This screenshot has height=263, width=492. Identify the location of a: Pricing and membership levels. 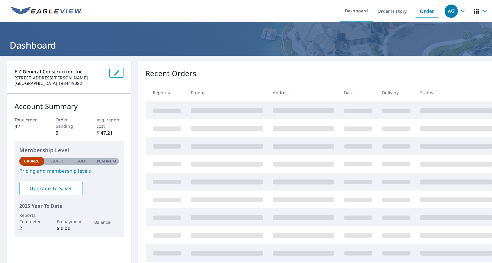
(69, 171).